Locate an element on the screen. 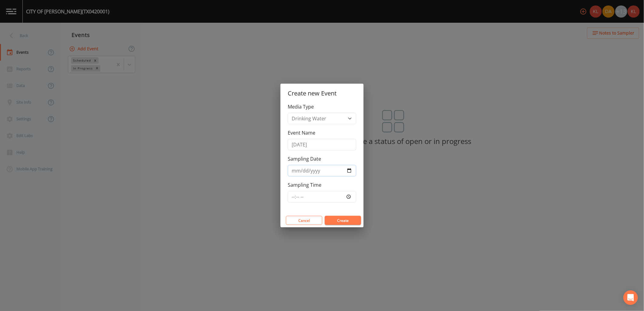  h2: Create new Event is located at coordinates (322, 94).